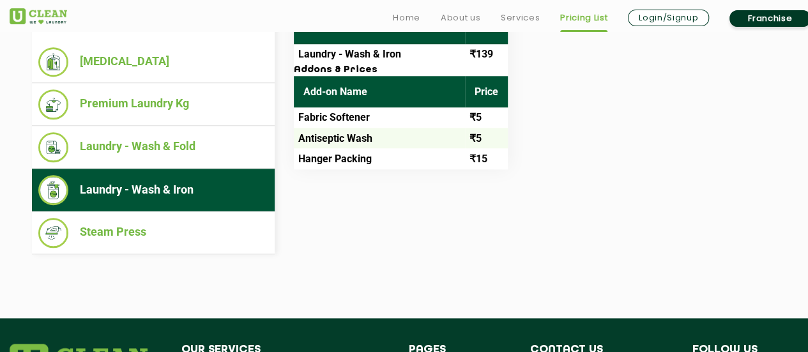  I want to click on a: About us, so click(460, 18).